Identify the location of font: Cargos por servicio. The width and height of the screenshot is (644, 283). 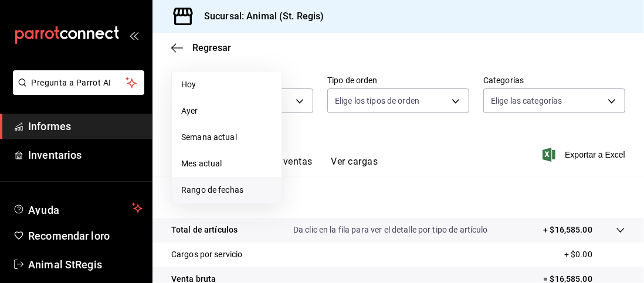
(207, 254).